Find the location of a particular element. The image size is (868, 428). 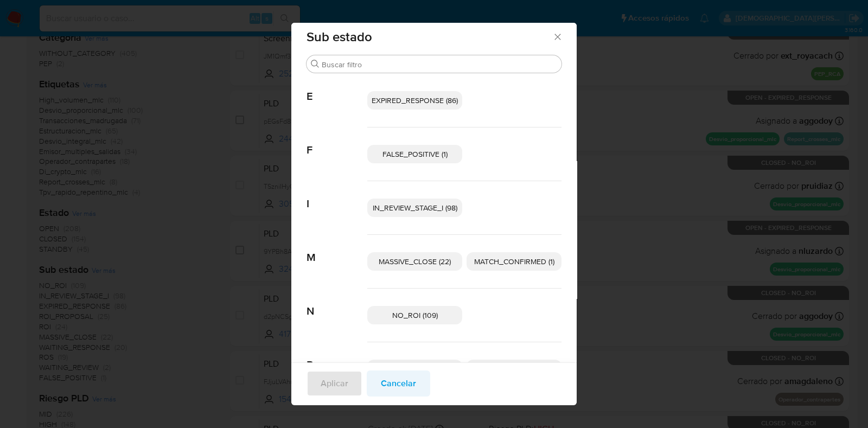

button: Cancelar is located at coordinates (398, 383).